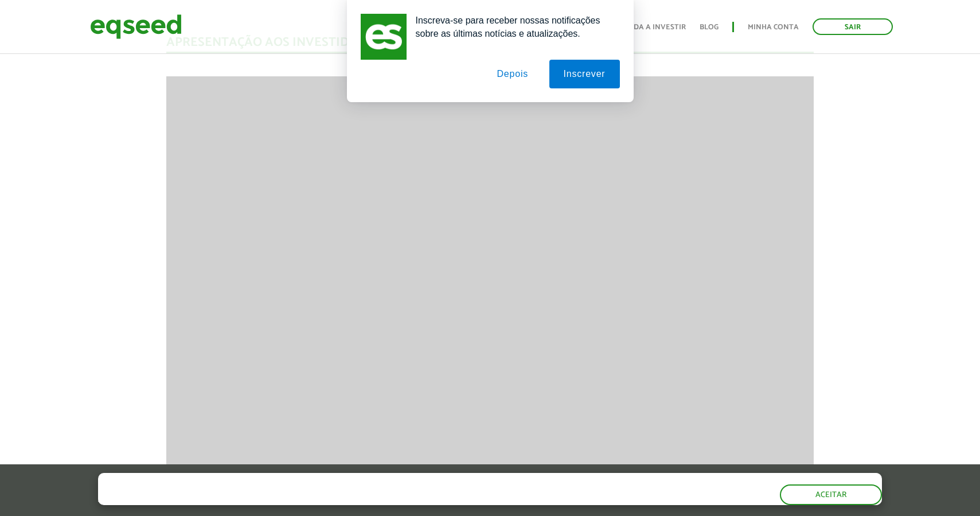  What do you see at coordinates (831, 494) in the screenshot?
I see `button: Aceitar` at bounding box center [831, 494].